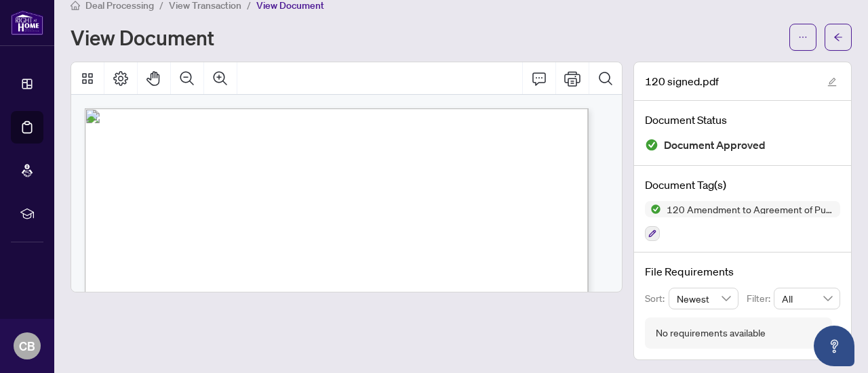  Describe the element at coordinates (27, 23) in the screenshot. I see `img: logo` at that location.